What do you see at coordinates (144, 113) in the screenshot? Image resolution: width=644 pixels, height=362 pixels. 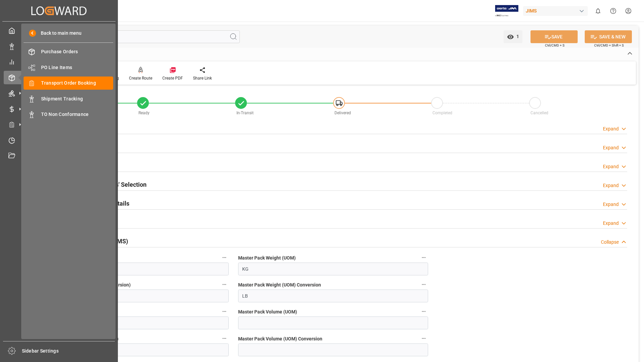 I see `span: Ready` at bounding box center [144, 113].